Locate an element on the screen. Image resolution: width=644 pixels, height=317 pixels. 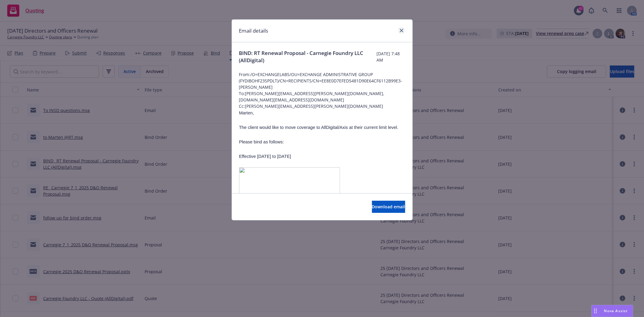
span: Nova Assist is located at coordinates (616, 311).